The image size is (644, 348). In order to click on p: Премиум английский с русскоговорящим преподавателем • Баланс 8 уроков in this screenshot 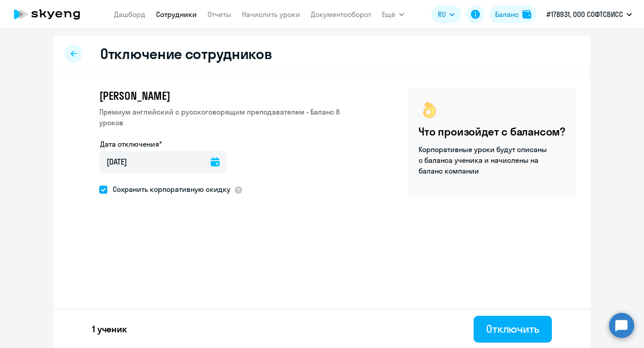, I will do `click(231, 117)`.